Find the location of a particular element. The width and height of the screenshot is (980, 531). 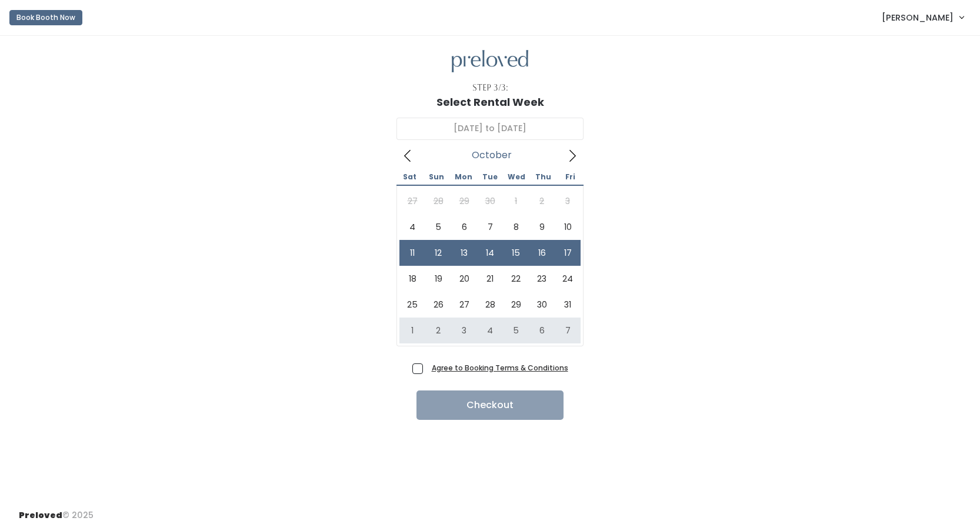

img: preloved logo is located at coordinates (490, 61).